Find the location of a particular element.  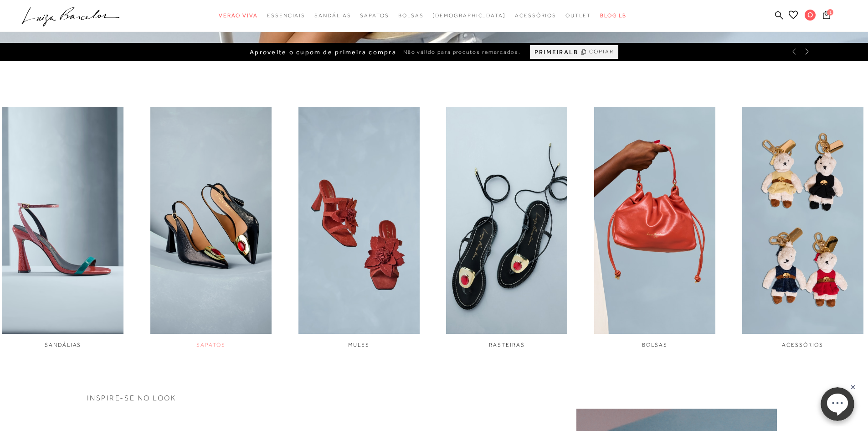

h3: INSPIRE-SE NO LOOK is located at coordinates (434, 398).